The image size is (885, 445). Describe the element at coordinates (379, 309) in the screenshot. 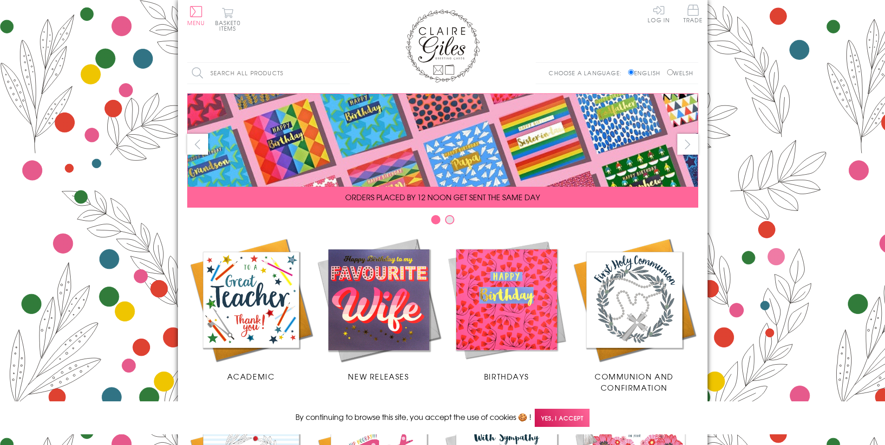

I see `a: New Releases` at that location.